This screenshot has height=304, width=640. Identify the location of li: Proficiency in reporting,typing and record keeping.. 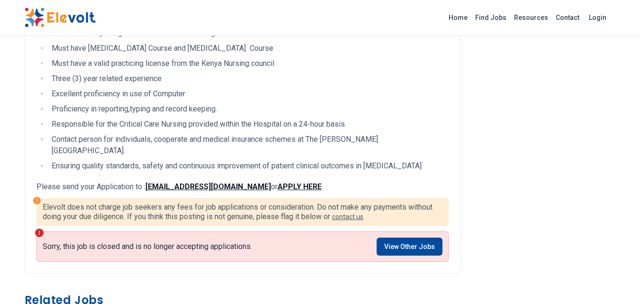
(249, 109).